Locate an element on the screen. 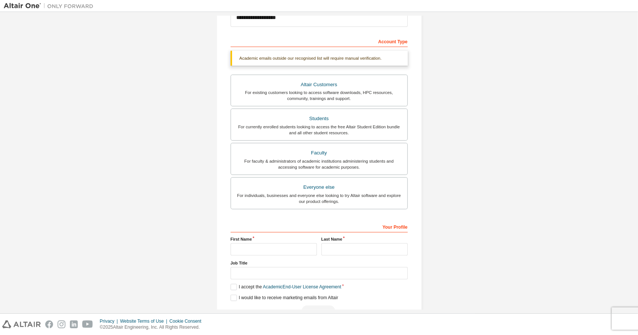  img: Altair One is located at coordinates (50, 6).